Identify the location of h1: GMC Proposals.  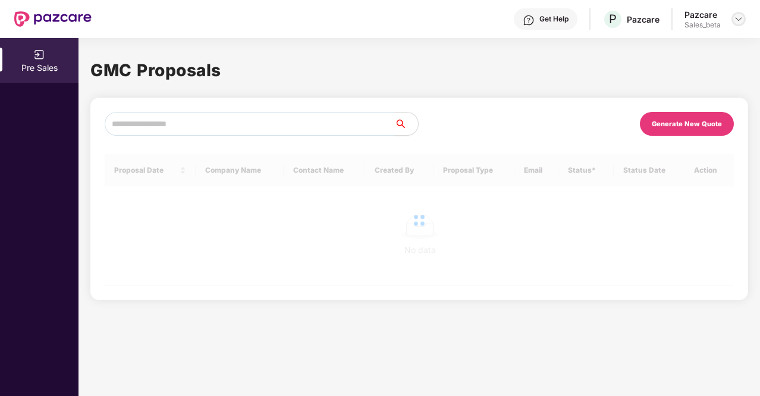
(419, 70).